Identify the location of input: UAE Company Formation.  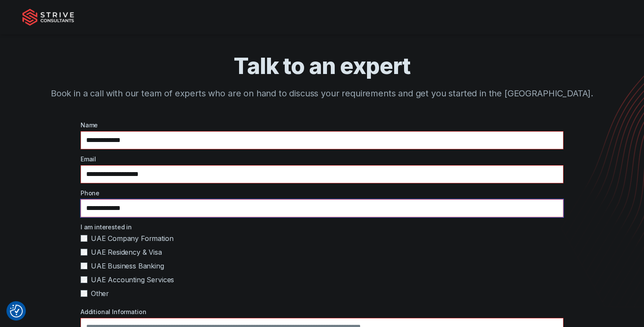
(84, 238).